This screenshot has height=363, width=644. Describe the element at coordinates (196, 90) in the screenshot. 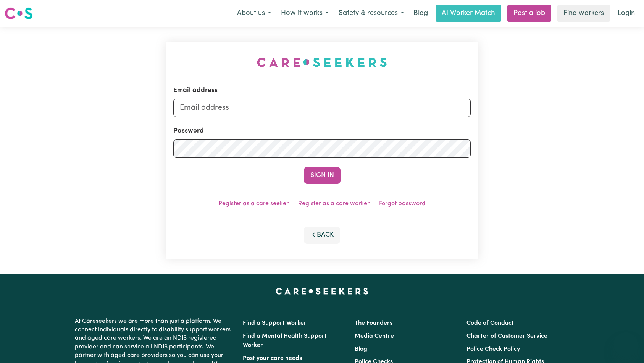

I see `label: Email address` at that location.